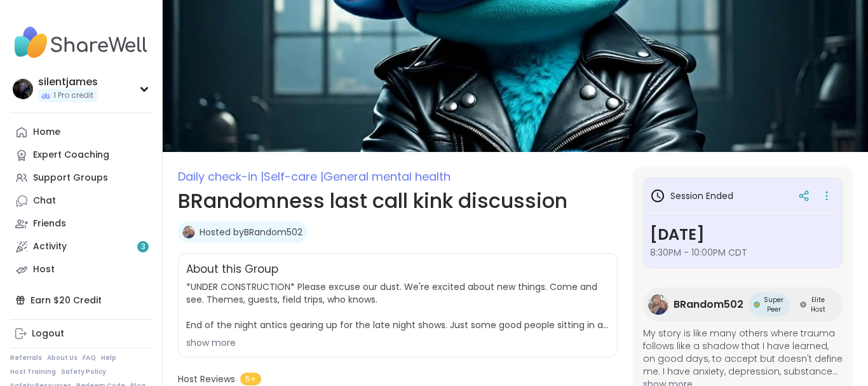 This screenshot has height=386, width=868. Describe the element at coordinates (803, 304) in the screenshot. I see `img: Elite Host` at that location.